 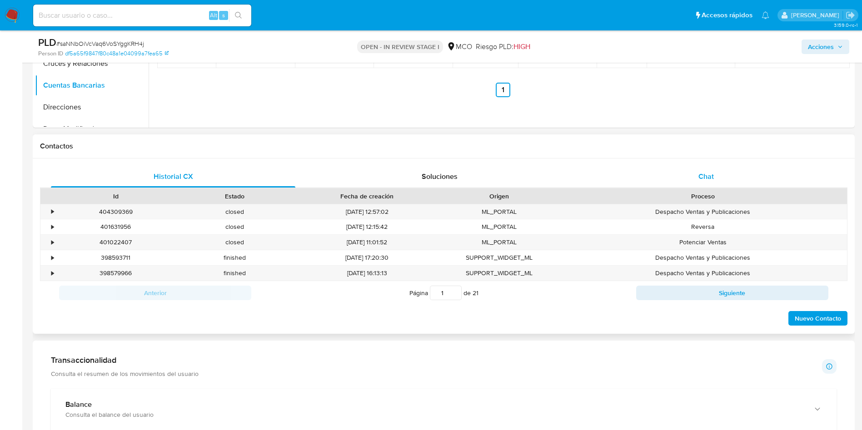 What do you see at coordinates (816, 15) in the screenshot?
I see `p: damian.rodriguez@mercadolibre.com` at bounding box center [816, 15].